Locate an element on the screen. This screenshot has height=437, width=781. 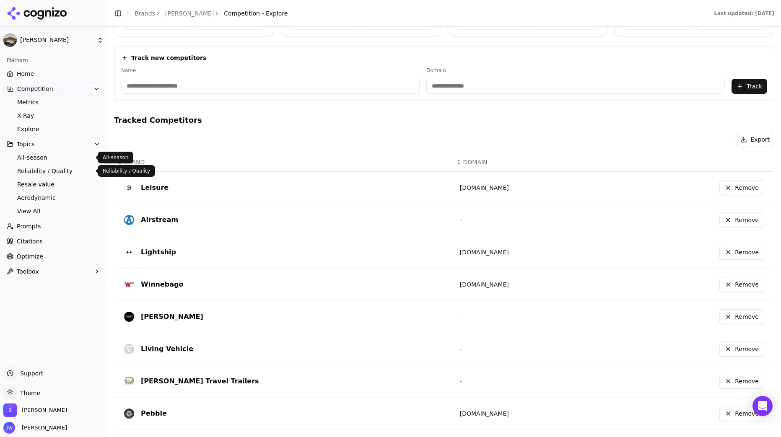
span: Resale value is located at coordinates (54, 184).